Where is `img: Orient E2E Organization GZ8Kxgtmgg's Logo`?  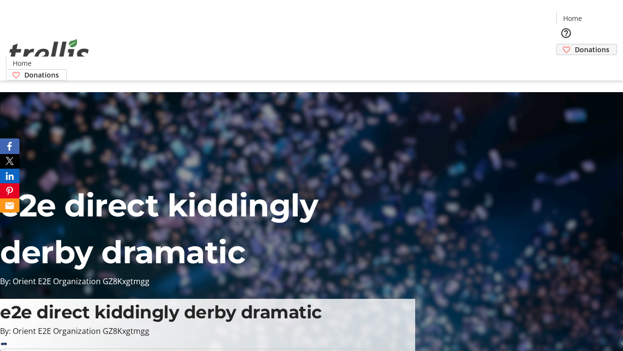 img: Orient E2E Organization GZ8Kxgtmgg's Logo is located at coordinates (49, 53).